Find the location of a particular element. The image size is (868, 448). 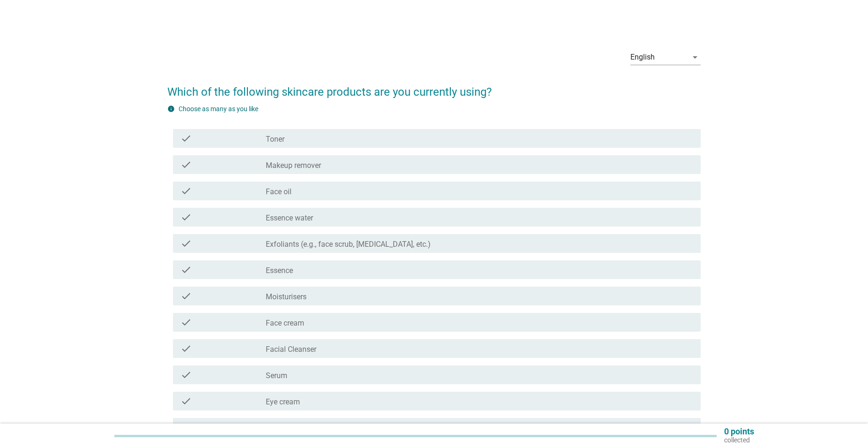

label: Choose as many as you like is located at coordinates (219, 109).